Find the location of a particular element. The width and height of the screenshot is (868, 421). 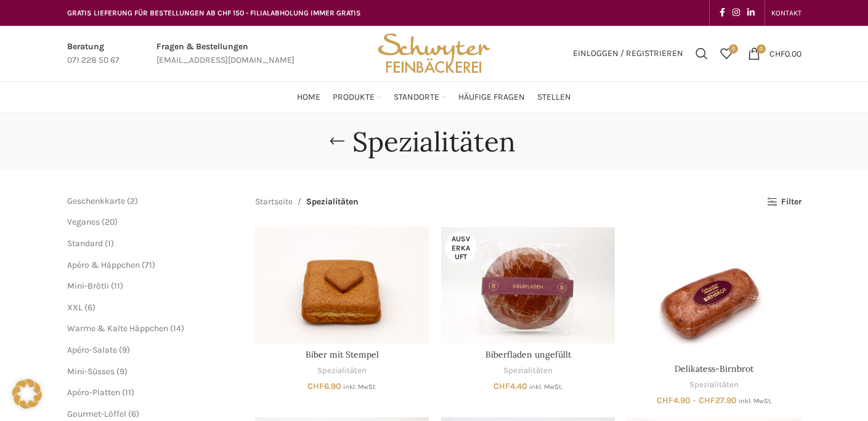

span: KONTAKT is located at coordinates (786, 13).